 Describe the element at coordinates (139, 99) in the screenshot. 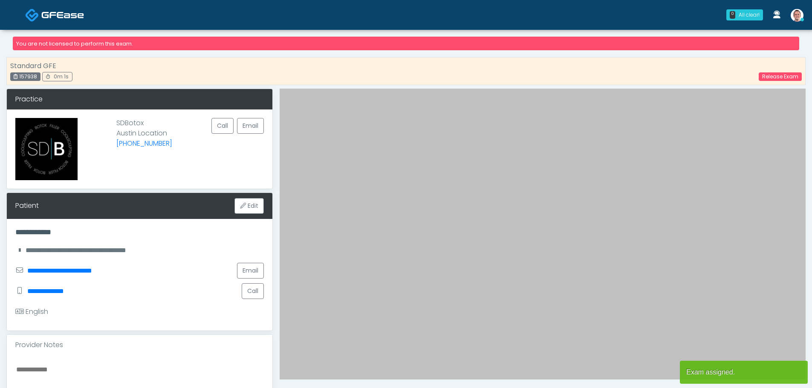

I see `div: Practice` at that location.